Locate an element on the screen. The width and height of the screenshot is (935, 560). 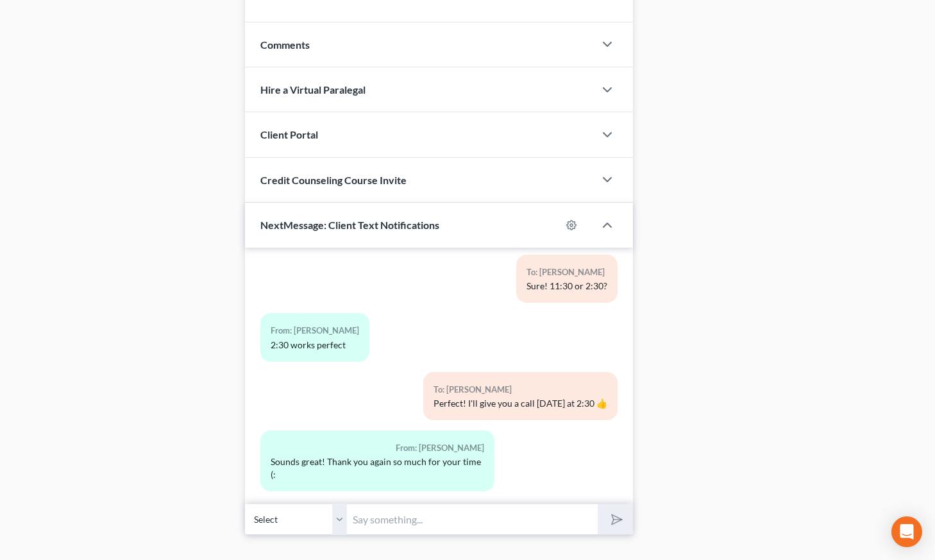
span: Comments is located at coordinates (285, 44).